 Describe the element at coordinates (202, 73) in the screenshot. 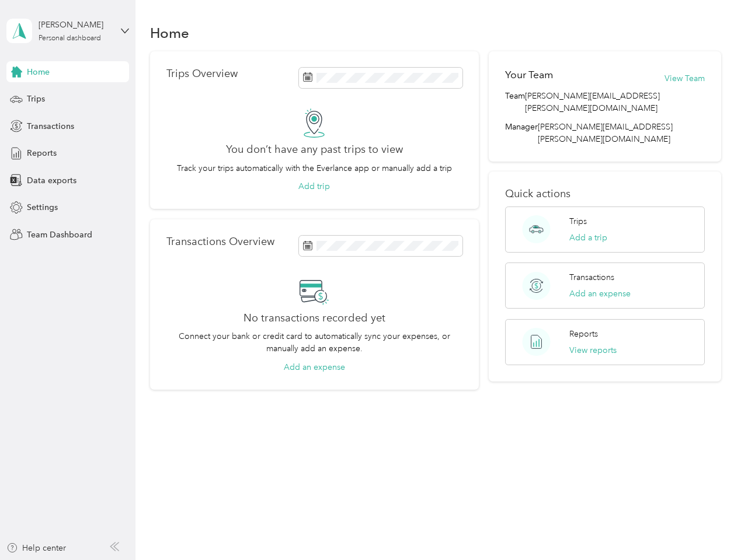

I see `p: Trips Overview` at that location.